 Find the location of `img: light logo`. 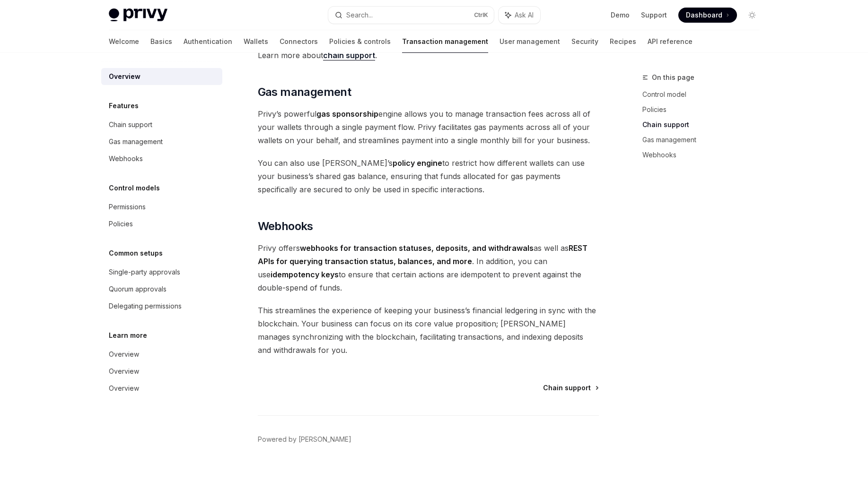

img: light logo is located at coordinates (138, 15).